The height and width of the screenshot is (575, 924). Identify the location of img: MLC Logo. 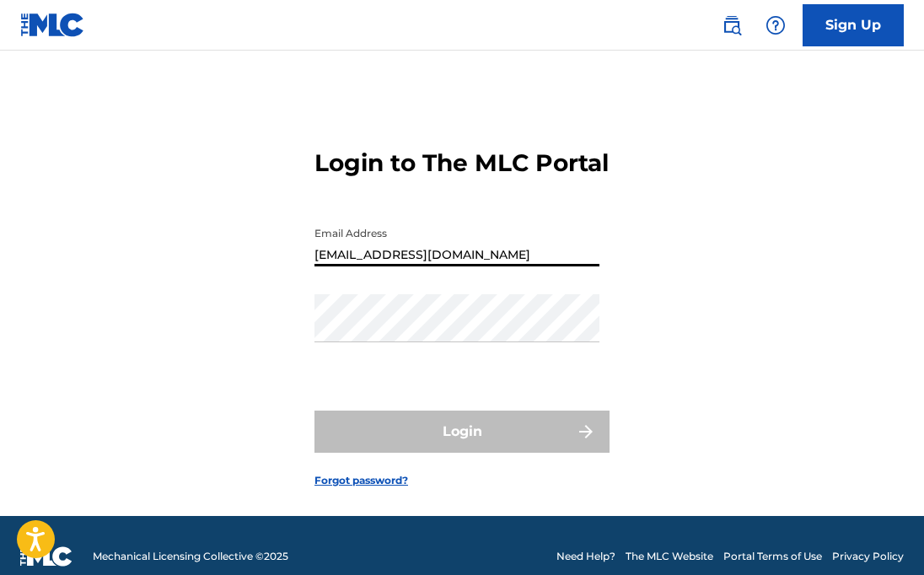
(52, 25).